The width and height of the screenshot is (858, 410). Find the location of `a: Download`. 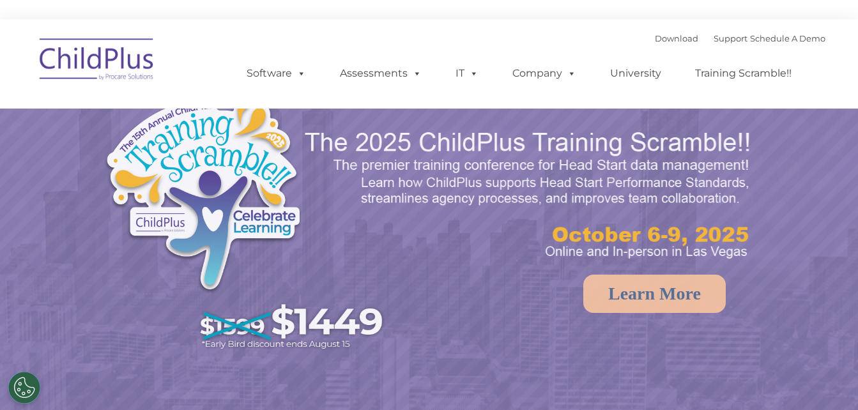

a: Download is located at coordinates (676, 38).